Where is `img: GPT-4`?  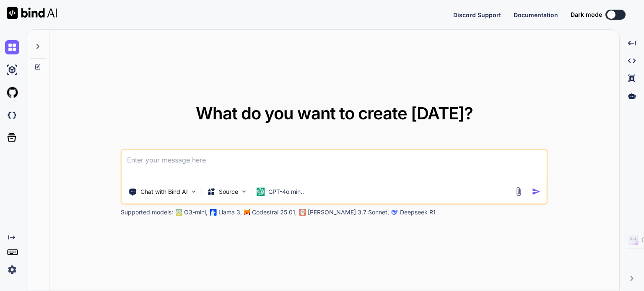 img: GPT-4 is located at coordinates (179, 213).